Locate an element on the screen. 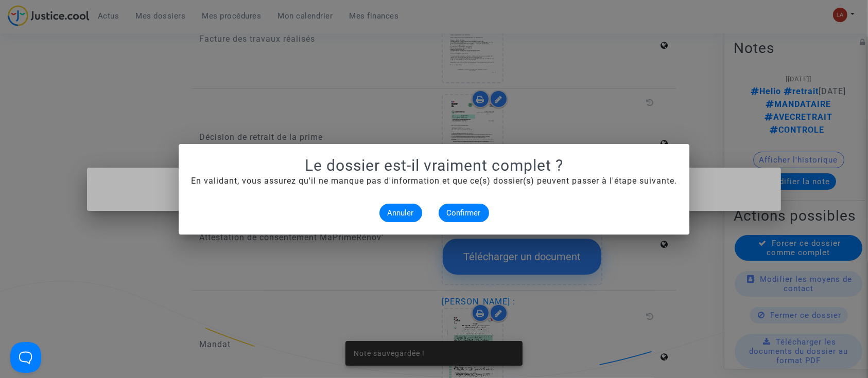 The height and width of the screenshot is (378, 868). span: Annuler is located at coordinates (400, 213).